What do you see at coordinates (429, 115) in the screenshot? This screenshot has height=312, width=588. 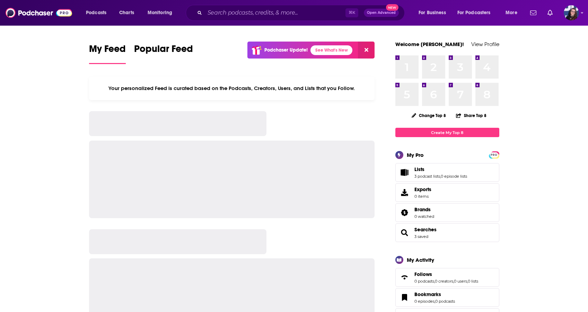 I see `button: Change Top 8` at bounding box center [429, 115].